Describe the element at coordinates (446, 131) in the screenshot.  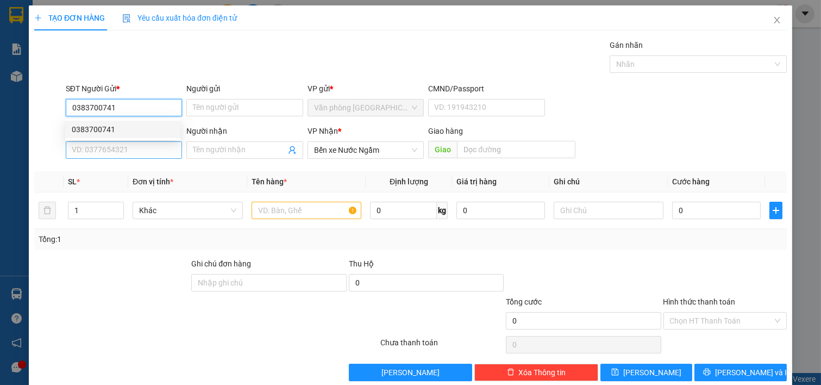
I see `span: Giao hàng` at that location.